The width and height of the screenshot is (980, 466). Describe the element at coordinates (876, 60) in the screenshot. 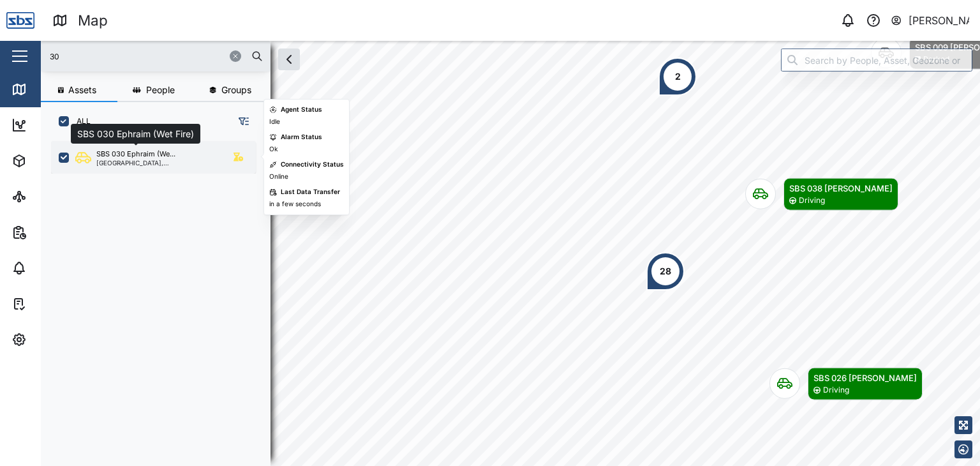

I see `input: Search by People, Asset, Geozone or Place` at that location.